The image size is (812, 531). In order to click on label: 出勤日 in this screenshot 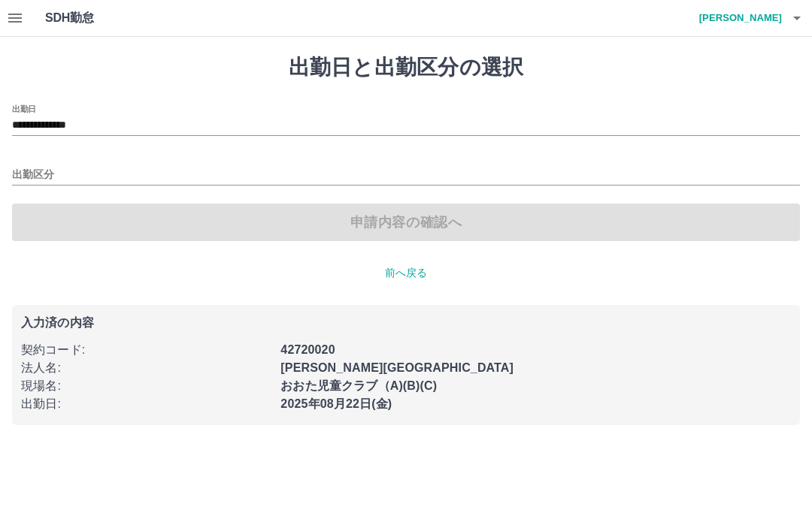, I will do `click(24, 108)`.